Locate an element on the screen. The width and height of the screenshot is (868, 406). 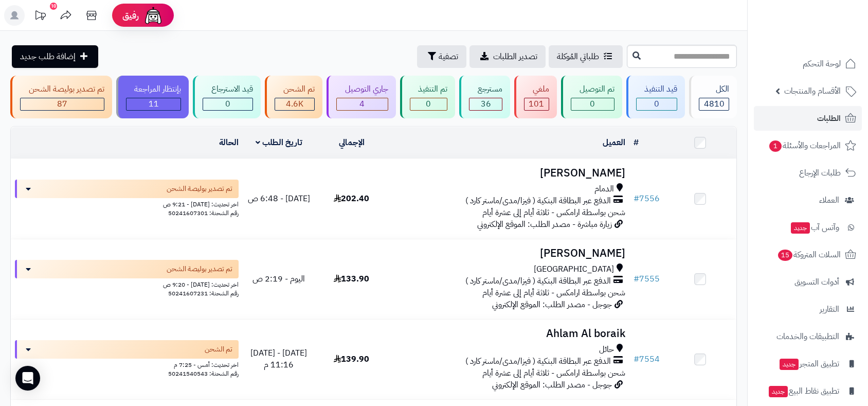
span: 101 is located at coordinates (536, 104).